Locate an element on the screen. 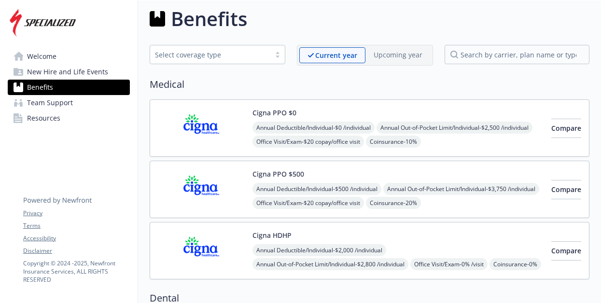 Image resolution: width=601 pixels, height=303 pixels. span: Office Visit/Exam - 0% /visit is located at coordinates (449, 264).